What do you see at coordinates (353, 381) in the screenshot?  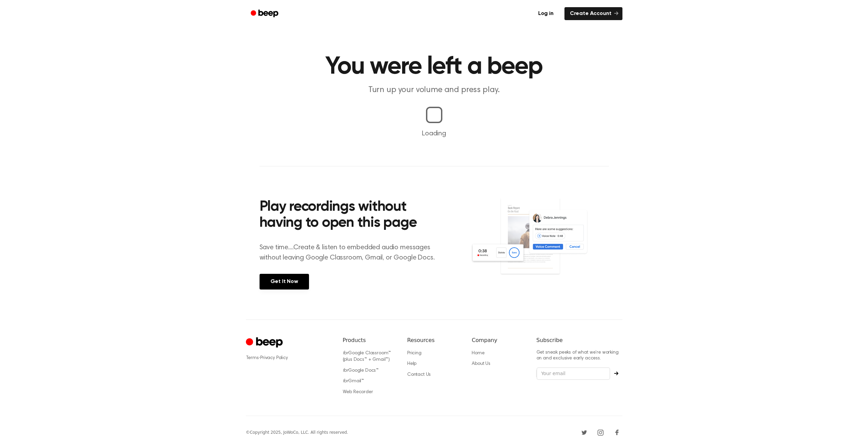 I see `a: forGmail™` at bounding box center [353, 381].